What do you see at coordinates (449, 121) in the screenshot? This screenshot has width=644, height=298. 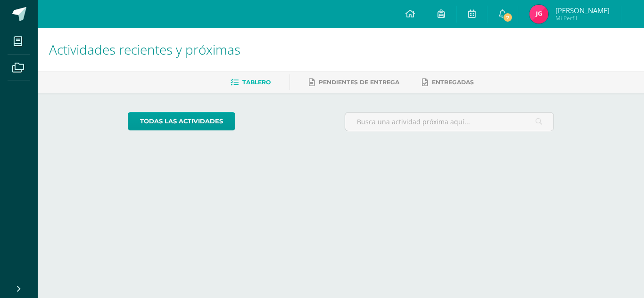 I see `input: Busca una actividad próxima aquí...` at bounding box center [449, 121].